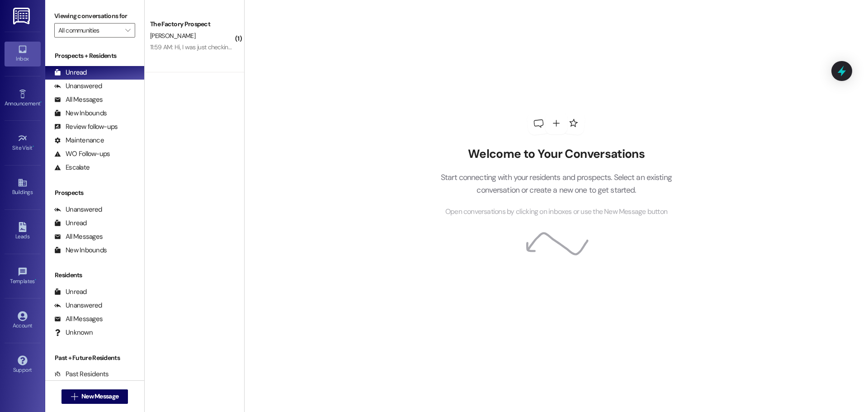 The image size is (868, 412). Describe the element at coordinates (22, 365) in the screenshot. I see `a: Support` at that location.